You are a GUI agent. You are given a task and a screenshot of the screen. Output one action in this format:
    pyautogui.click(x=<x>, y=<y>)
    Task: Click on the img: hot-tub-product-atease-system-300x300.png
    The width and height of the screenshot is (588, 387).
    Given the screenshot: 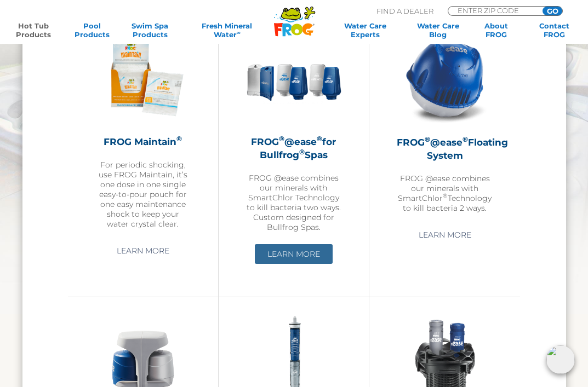 What is the action you would take?
    pyautogui.click(x=444, y=78)
    